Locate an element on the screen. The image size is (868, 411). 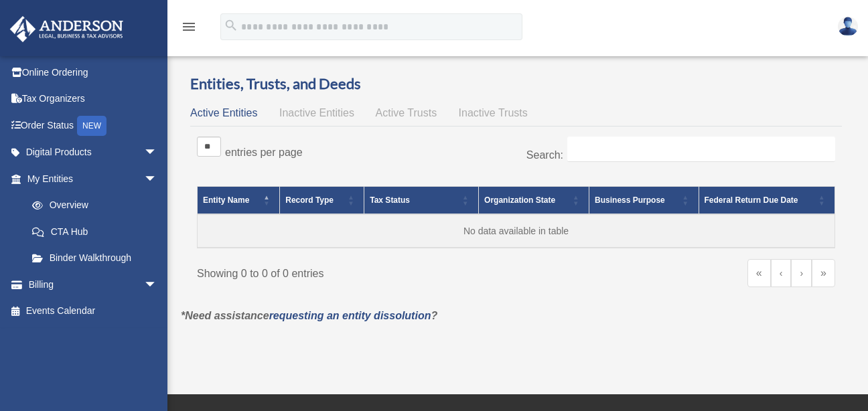
span: Active Entities is located at coordinates (223, 113).